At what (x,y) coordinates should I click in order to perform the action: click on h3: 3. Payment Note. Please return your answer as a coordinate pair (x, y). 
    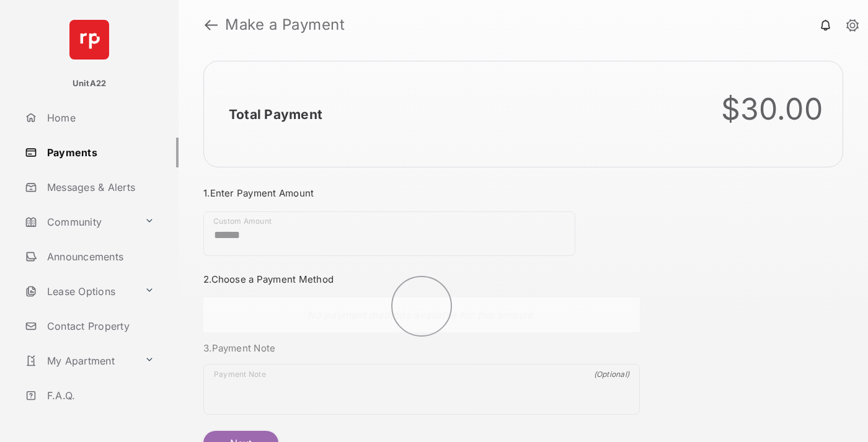
    Looking at the image, I should click on (422, 348).